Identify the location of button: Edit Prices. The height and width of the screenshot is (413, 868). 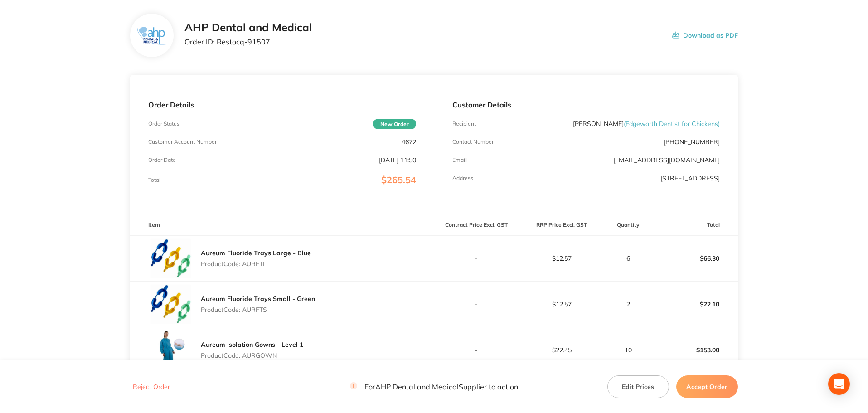
(638, 387).